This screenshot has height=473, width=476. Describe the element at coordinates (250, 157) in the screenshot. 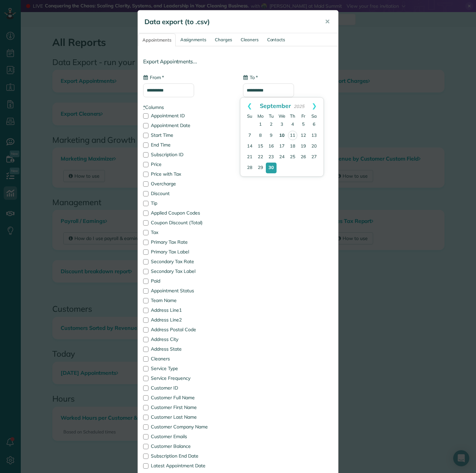

I see `a: 21` at that location.